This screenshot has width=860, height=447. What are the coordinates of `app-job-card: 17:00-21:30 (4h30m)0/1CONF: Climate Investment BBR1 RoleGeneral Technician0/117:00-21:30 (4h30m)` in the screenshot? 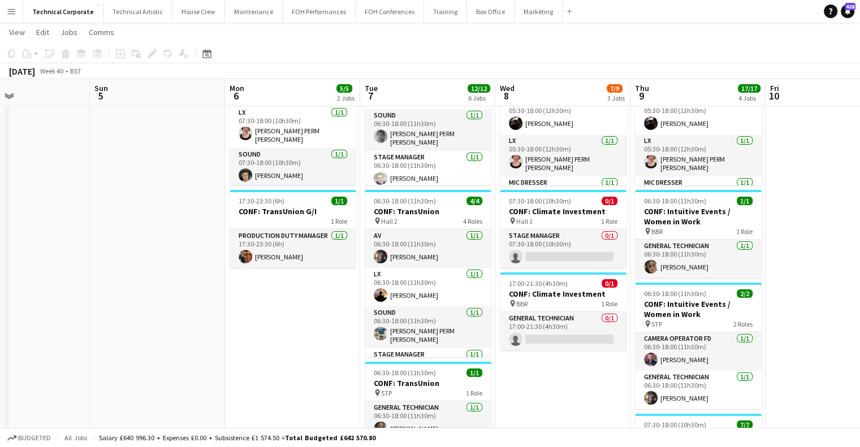 It's located at (563, 312).